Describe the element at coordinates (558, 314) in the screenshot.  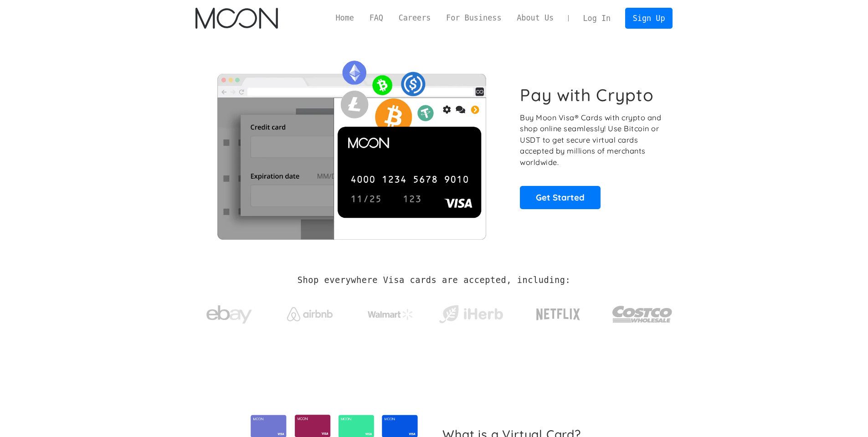
I see `img: Netflix` at that location.